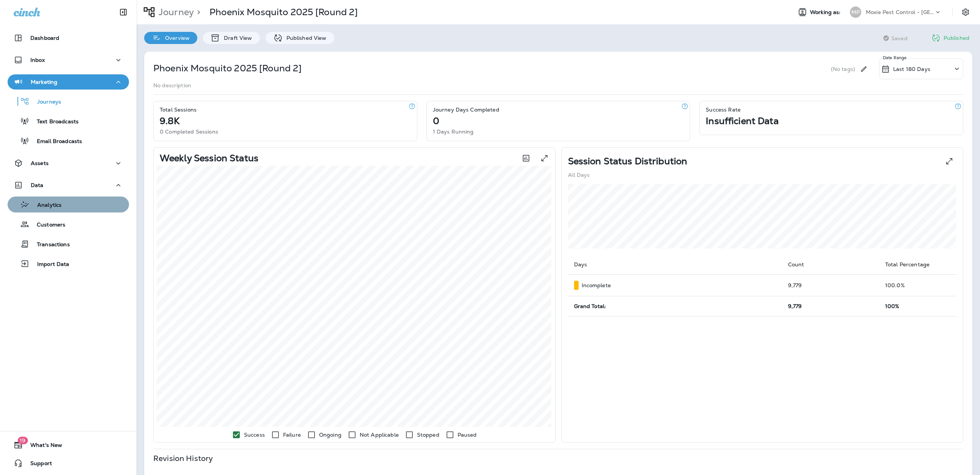 This screenshot has width=980, height=475. Describe the element at coordinates (379, 435) in the screenshot. I see `p: Not Applicable` at that location.